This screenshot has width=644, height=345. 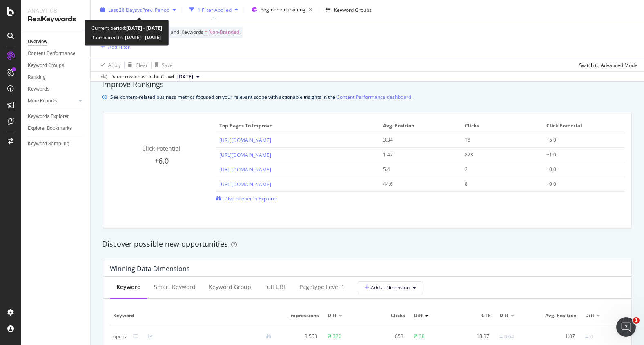 I want to click on span: Add a Dimension, so click(x=387, y=287).